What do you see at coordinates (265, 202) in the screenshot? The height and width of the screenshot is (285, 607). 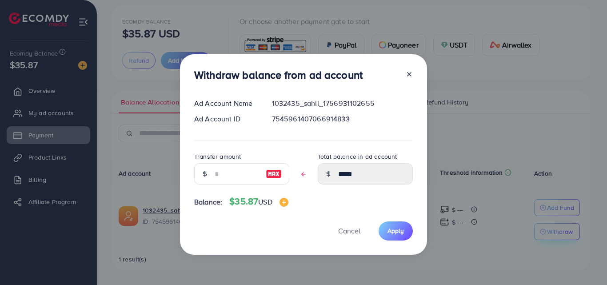 I see `span: USD` at bounding box center [265, 202].